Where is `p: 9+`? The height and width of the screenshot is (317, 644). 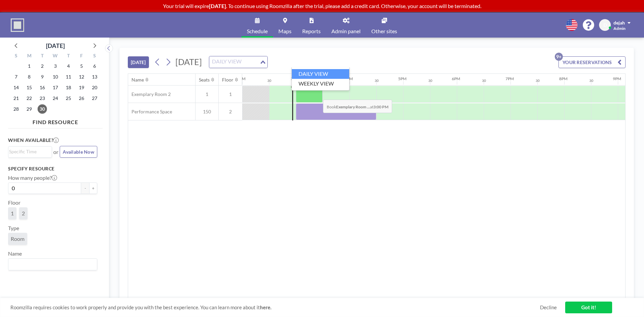
p: 9+ is located at coordinates (559, 57).